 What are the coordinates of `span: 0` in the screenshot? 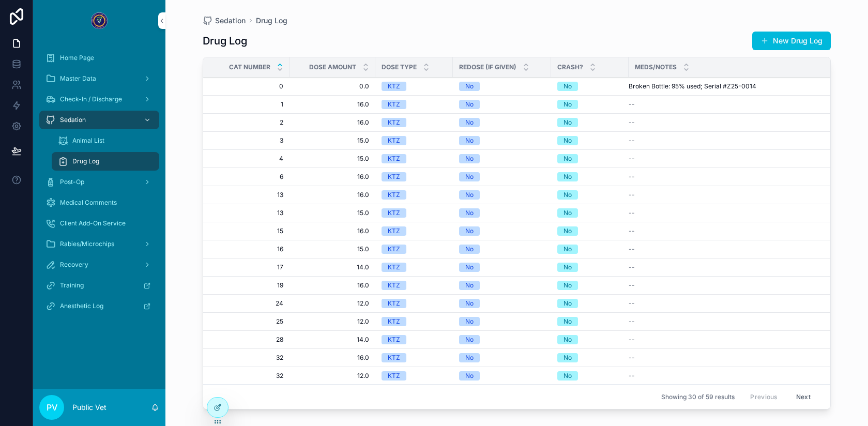 It's located at (249, 86).